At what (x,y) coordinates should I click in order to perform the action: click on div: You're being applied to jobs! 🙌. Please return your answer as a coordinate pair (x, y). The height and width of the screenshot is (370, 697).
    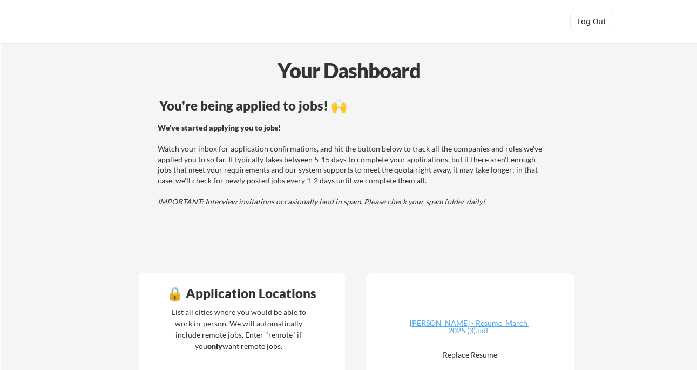
    Looking at the image, I should click on (354, 106).